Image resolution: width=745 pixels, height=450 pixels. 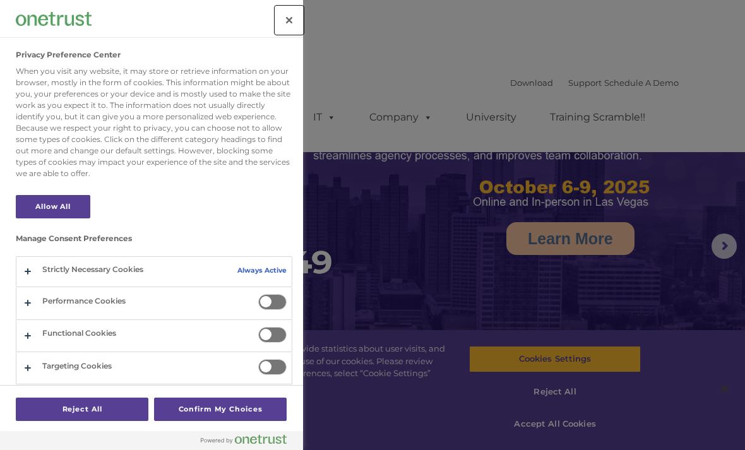 I want to click on button: Confirm My Choices, so click(x=220, y=409).